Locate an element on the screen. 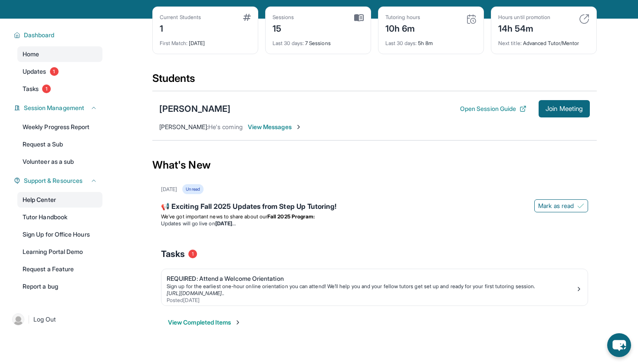  img: user-img is located at coordinates (19, 319).